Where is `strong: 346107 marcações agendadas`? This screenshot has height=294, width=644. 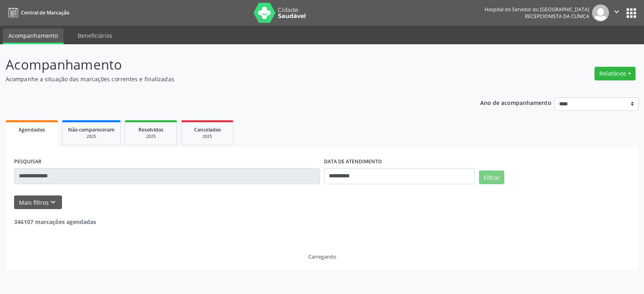 strong: 346107 marcações agendadas is located at coordinates (55, 222).